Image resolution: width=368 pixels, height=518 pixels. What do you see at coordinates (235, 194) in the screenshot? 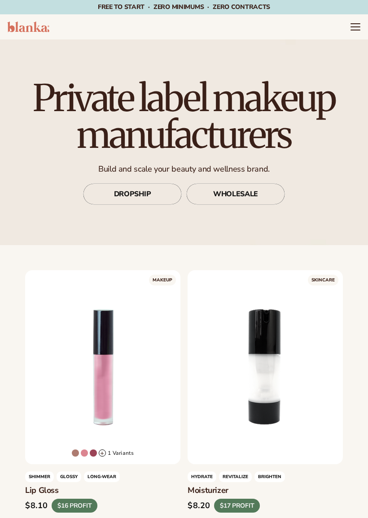
I see `a: WHOLESALE` at bounding box center [235, 194].